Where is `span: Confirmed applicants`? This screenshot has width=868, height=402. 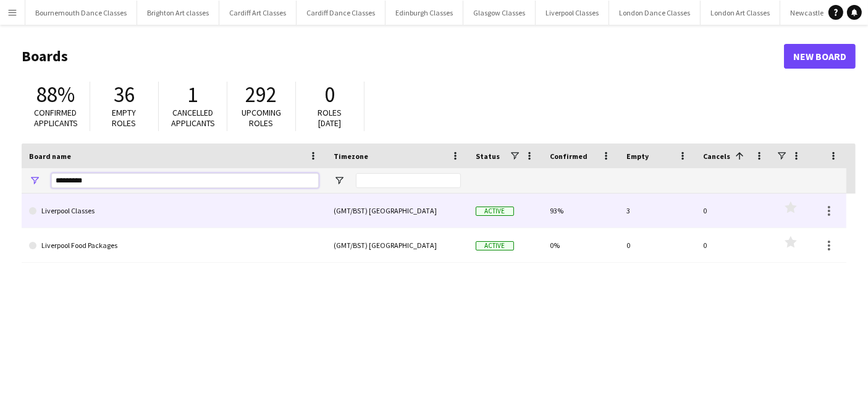 span: Confirmed applicants is located at coordinates (55, 118).